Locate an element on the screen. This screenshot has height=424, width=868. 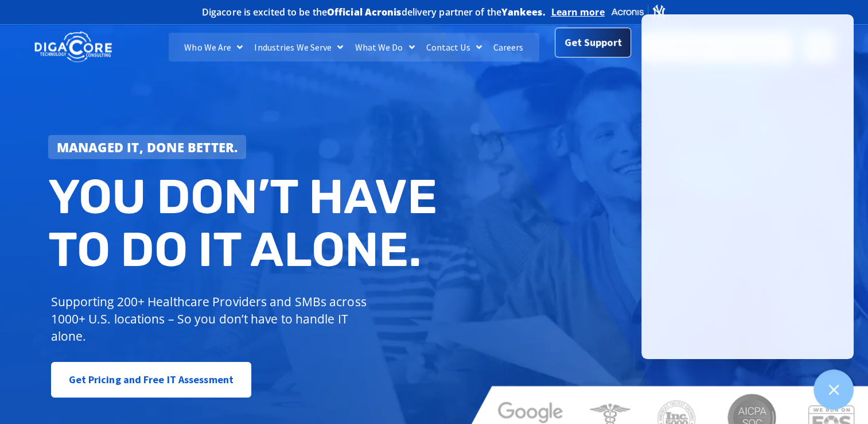
span: Get Pricing and Free IT Assessment is located at coordinates (151, 379).